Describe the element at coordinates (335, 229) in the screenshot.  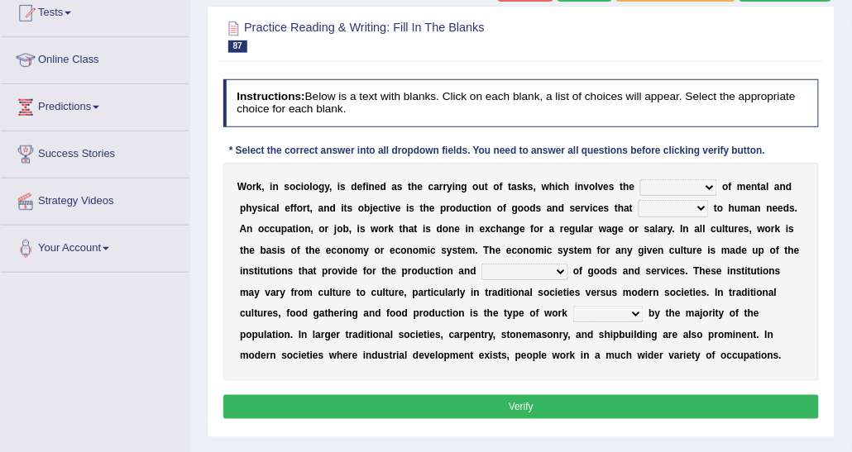
I see `b: j` at that location.